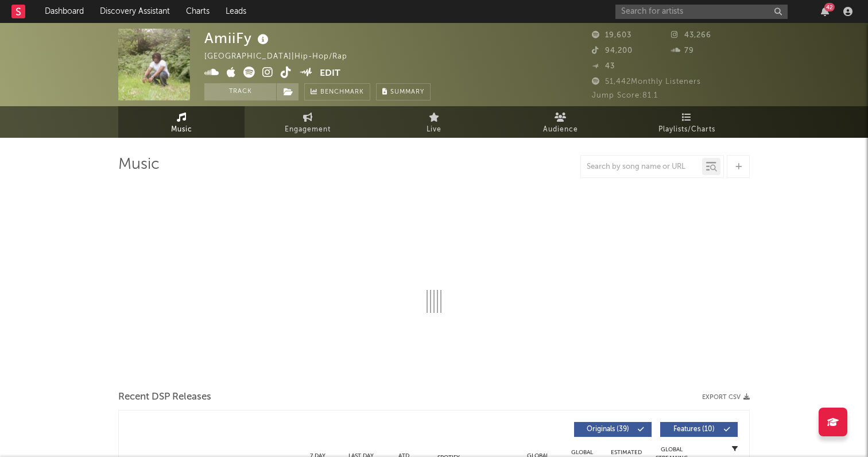 Image resolution: width=868 pixels, height=457 pixels. I want to click on a: Audience, so click(560, 122).